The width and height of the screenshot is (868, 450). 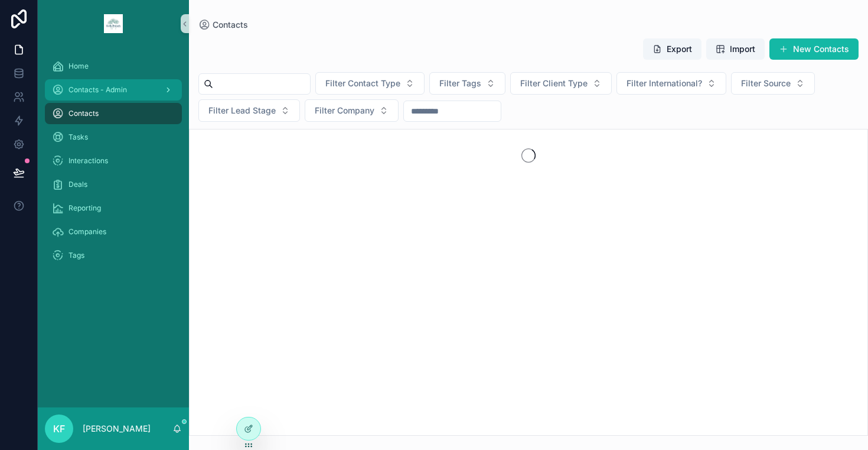 What do you see at coordinates (363, 83) in the screenshot?
I see `span: Filter Contact Type` at bounding box center [363, 83].